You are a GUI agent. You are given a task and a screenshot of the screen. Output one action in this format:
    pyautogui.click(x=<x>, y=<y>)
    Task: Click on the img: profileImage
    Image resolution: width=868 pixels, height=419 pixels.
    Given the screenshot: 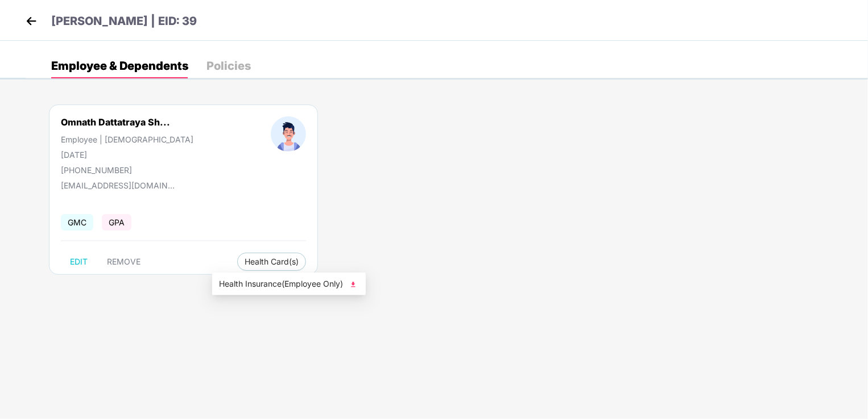 What is the action you would take?
    pyautogui.click(x=288, y=134)
    